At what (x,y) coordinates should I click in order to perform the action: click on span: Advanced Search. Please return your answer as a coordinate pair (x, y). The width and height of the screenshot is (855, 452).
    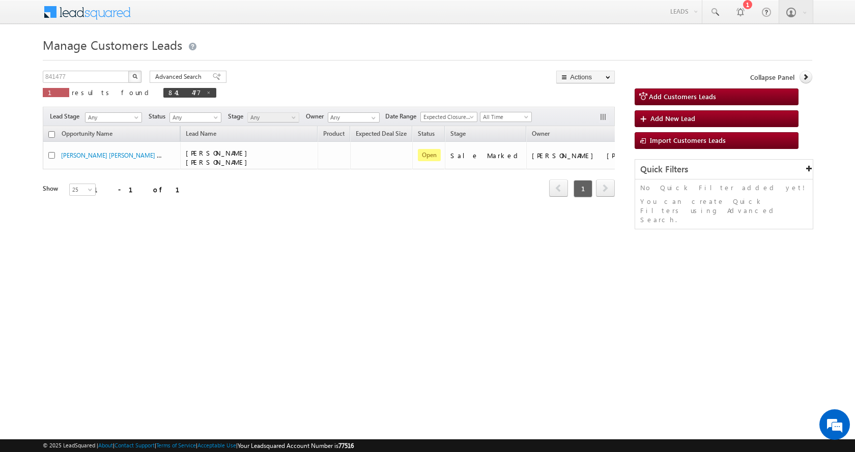
    Looking at the image, I should click on (180, 77).